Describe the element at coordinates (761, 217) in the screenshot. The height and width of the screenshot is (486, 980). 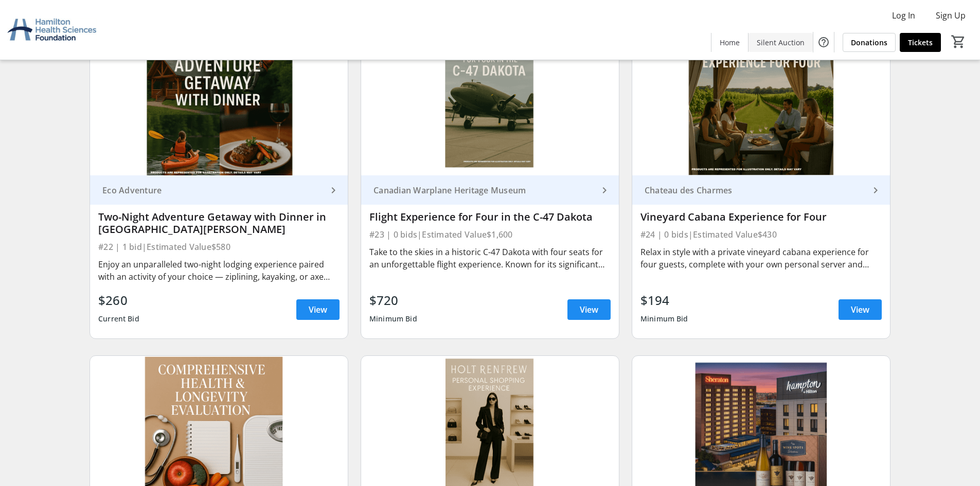
I see `div: Vineyard Cabana Experience for Four` at that location.